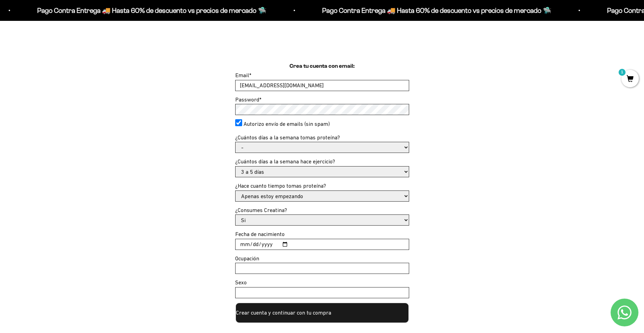 This screenshot has width=644, height=333. What do you see at coordinates (322, 313) in the screenshot?
I see `button: Crear cuenta y continuar con tu compra` at bounding box center [322, 313].